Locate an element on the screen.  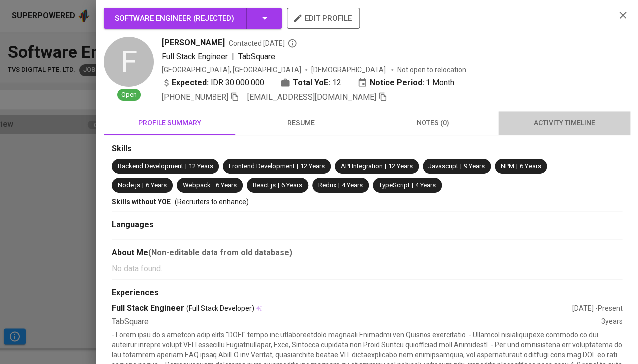
div: TabSquare is located at coordinates (356, 322).